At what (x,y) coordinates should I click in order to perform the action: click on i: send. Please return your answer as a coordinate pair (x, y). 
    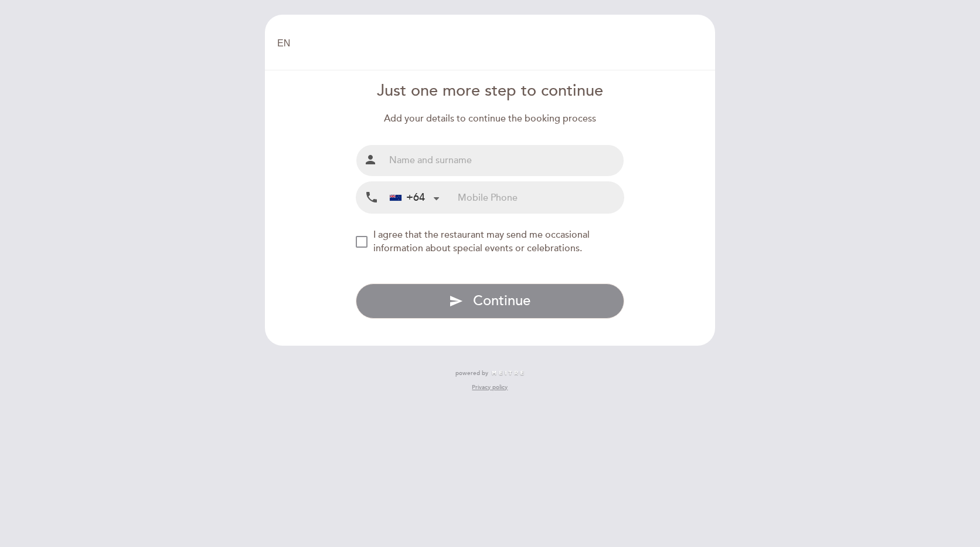
    Looking at the image, I should click on (456, 301).